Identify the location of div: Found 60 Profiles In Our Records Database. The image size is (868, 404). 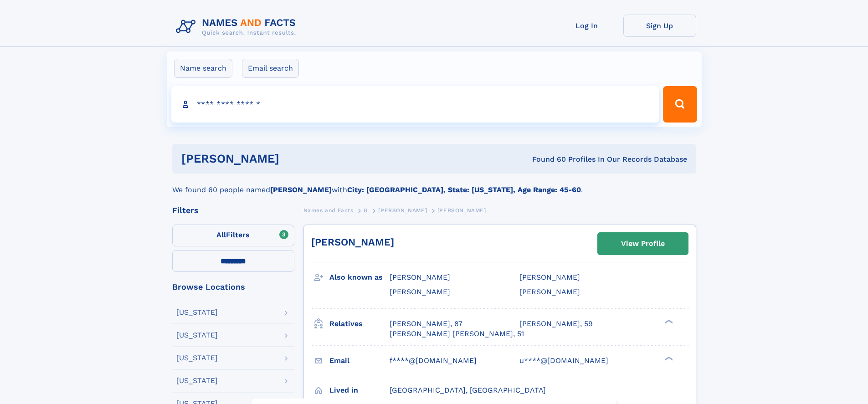
(546, 159).